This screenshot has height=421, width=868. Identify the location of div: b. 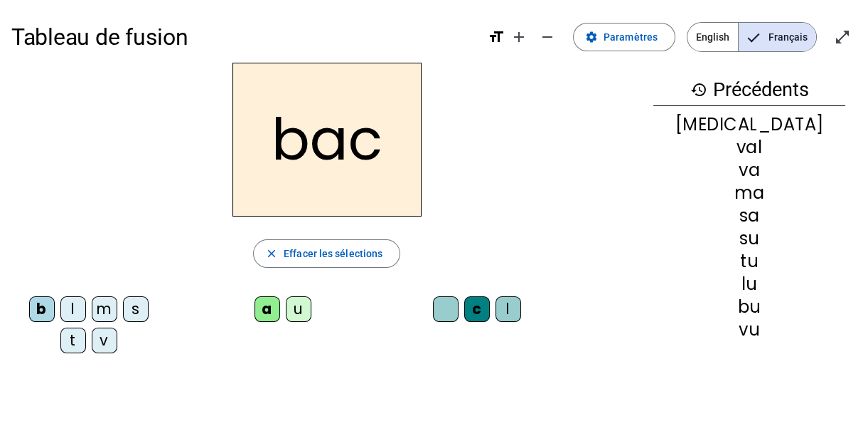
(42, 309).